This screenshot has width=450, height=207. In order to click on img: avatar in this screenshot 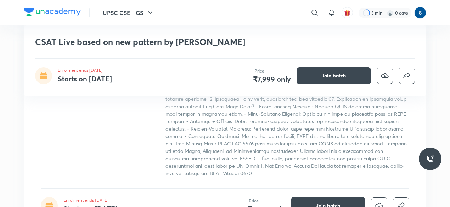, I will do `click(347, 13)`.